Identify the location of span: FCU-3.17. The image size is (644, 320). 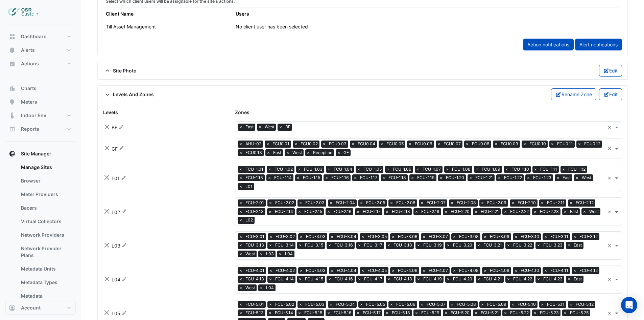
(373, 245).